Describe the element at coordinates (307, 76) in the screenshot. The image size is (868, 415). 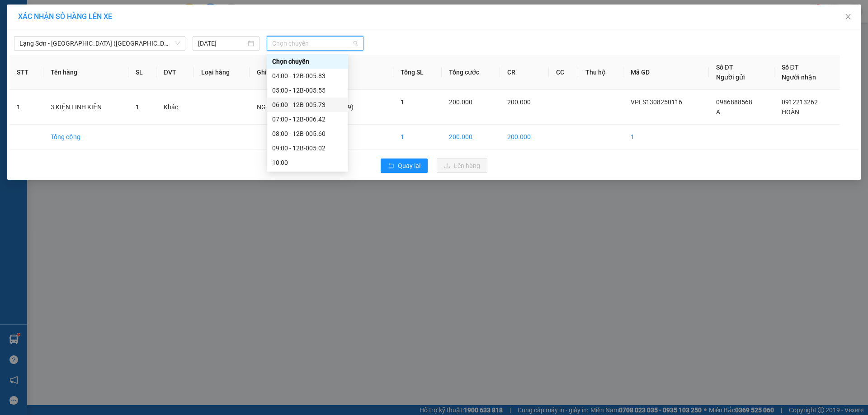
I see `div: 04:00 - 12B-005.83` at that location.